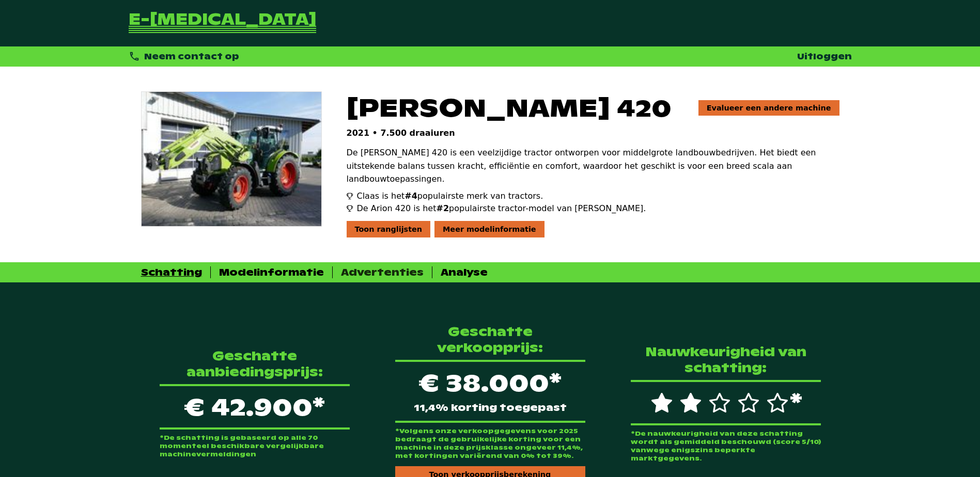  Describe the element at coordinates (824, 56) in the screenshot. I see `a: Uitloggen` at that location.